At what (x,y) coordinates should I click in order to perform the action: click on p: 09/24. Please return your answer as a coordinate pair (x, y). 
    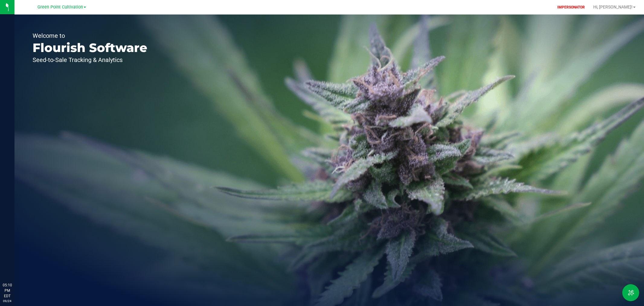
    Looking at the image, I should click on (7, 301).